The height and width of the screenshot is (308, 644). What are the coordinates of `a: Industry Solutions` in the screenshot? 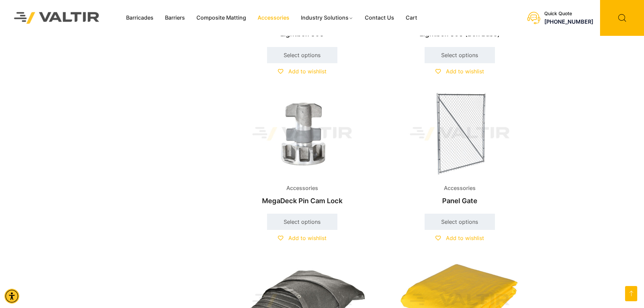 It's located at (327, 18).